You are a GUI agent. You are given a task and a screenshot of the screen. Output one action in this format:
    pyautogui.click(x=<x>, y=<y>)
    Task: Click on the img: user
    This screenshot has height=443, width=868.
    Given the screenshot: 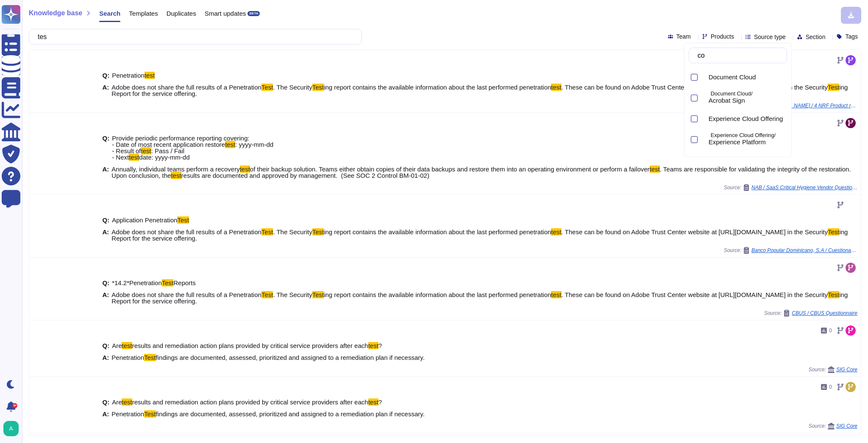 What is the action you would take?
    pyautogui.click(x=11, y=428)
    